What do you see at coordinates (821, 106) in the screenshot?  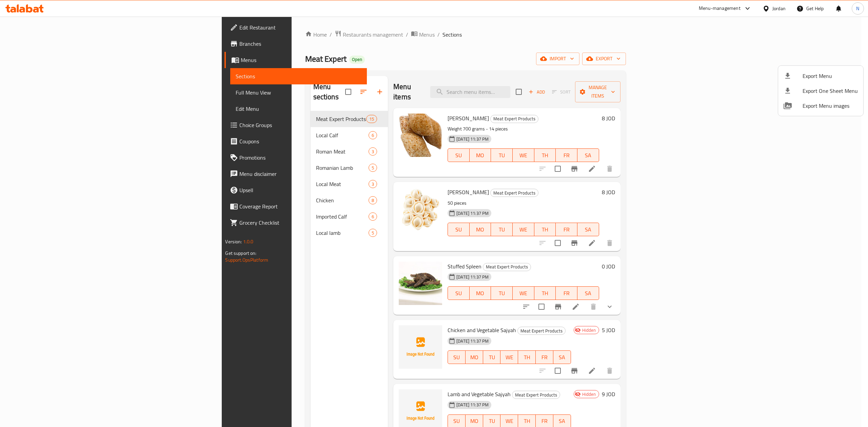 I see `li: Export Menu images` at bounding box center [821, 106].